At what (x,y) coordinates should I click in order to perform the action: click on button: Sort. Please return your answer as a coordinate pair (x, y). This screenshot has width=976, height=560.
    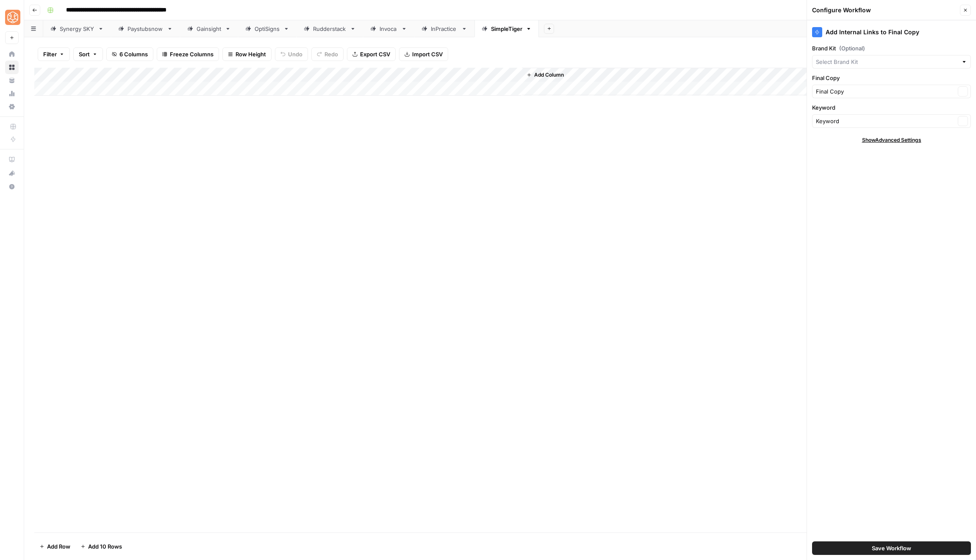
    Looking at the image, I should click on (88, 54).